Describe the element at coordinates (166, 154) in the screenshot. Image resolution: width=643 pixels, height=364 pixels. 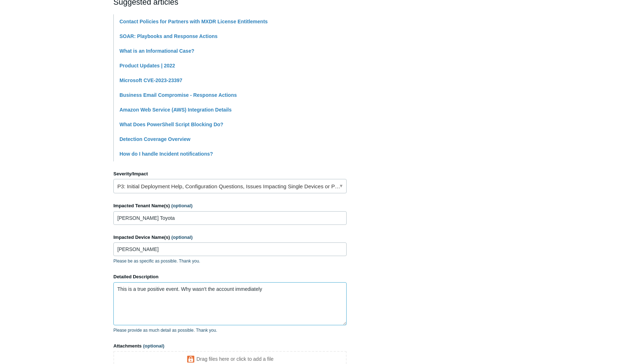
I see `a: How do I handle Incident notifications?` at that location.